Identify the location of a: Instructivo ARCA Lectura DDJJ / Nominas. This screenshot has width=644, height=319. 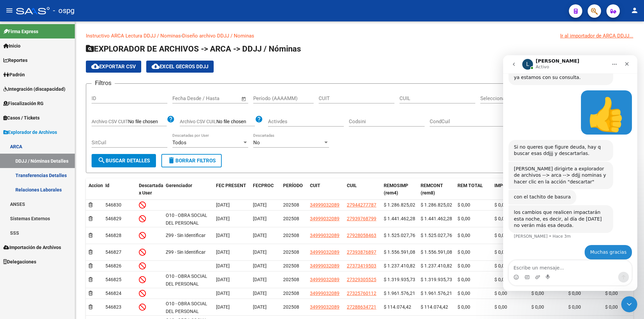
(133, 36).